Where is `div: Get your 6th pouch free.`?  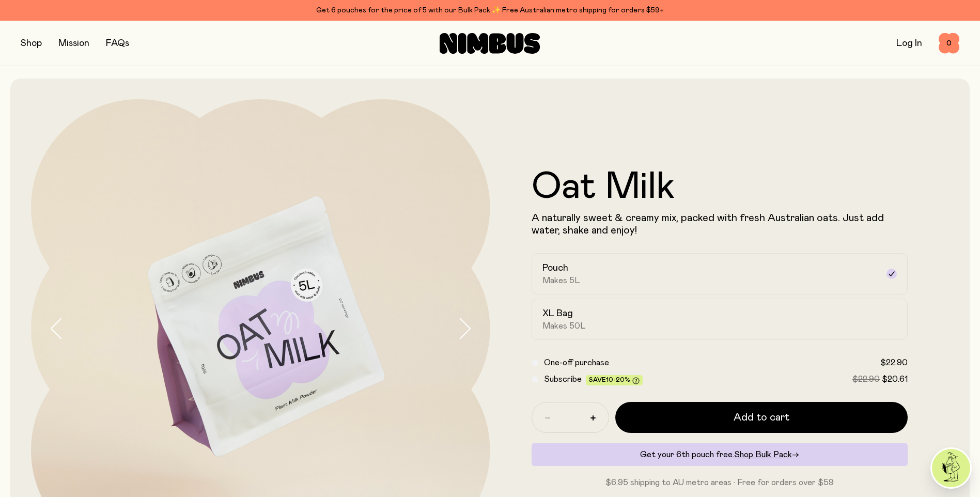
div: Get your 6th pouch free. is located at coordinates (720, 454).